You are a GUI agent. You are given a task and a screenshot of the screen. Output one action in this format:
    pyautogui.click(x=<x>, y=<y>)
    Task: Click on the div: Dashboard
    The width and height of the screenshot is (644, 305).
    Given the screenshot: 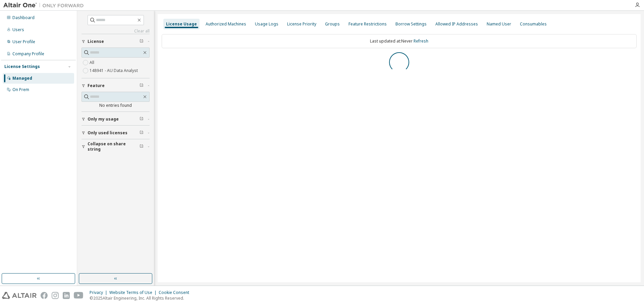 What is the action you would take?
    pyautogui.click(x=23, y=18)
    